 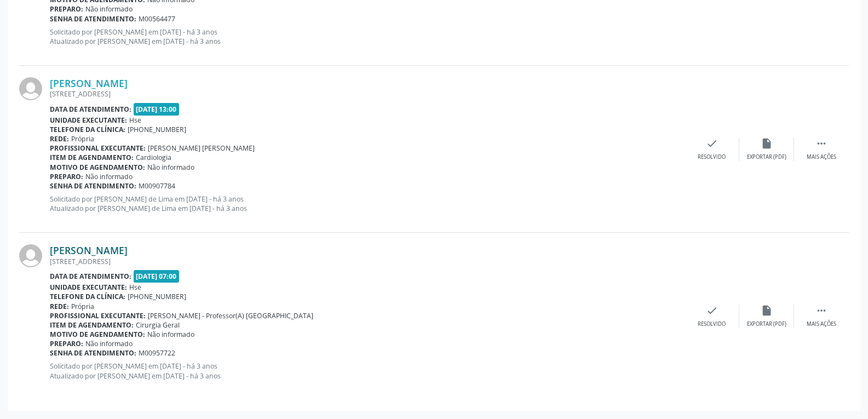 I want to click on span: M00907784, so click(x=157, y=185).